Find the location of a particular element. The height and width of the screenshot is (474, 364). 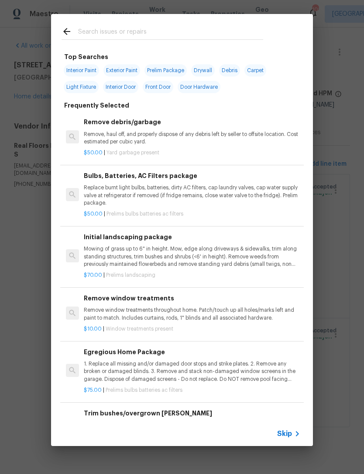

h6: Frequently Selected is located at coordinates (97, 105).